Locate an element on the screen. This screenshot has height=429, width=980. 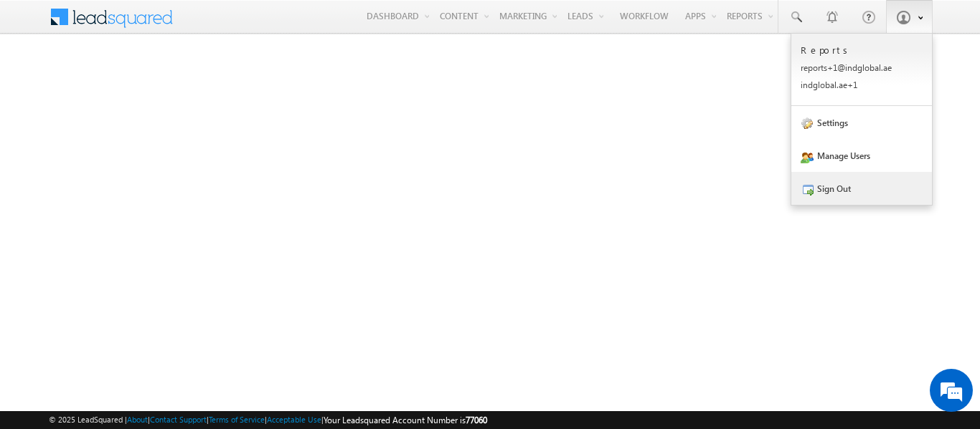
span: 77060 is located at coordinates (476, 420).